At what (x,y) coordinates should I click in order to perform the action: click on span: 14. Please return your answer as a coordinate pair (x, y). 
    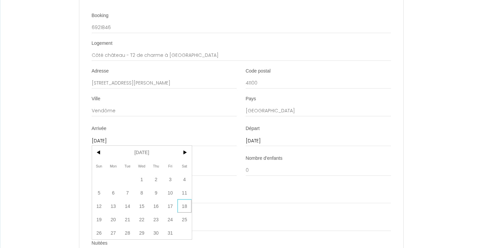
    Looking at the image, I should click on (128, 206).